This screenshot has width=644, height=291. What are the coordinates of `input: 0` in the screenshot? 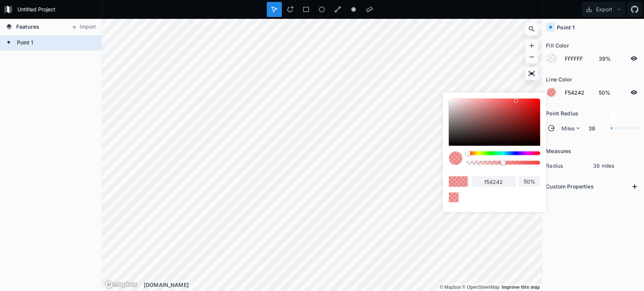 It's located at (596, 128).